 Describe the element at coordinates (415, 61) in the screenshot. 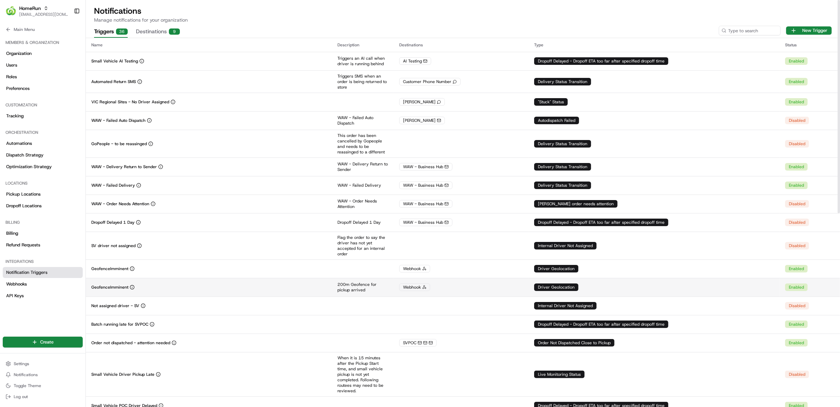

I see `div: AI Testing` at that location.